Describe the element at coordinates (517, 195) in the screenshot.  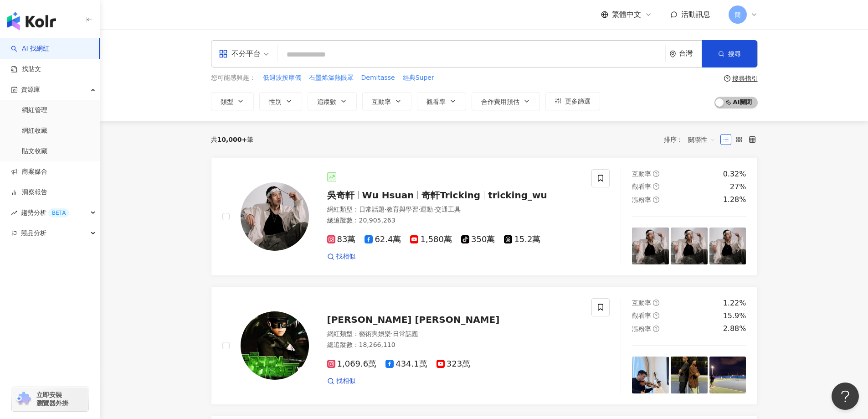
I see `span: tricking_wu` at that location.